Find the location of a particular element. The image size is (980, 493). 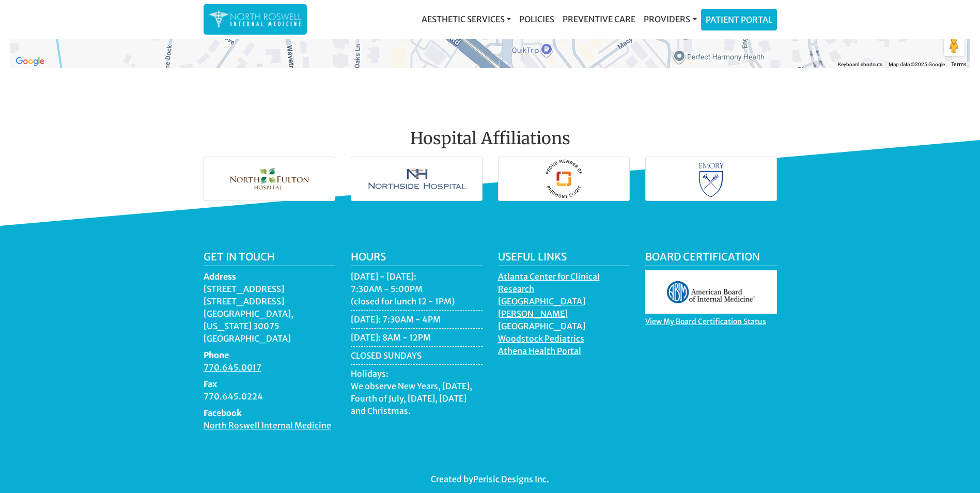

a: Open this area in Google Maps (opens a new window) is located at coordinates (30, 62).